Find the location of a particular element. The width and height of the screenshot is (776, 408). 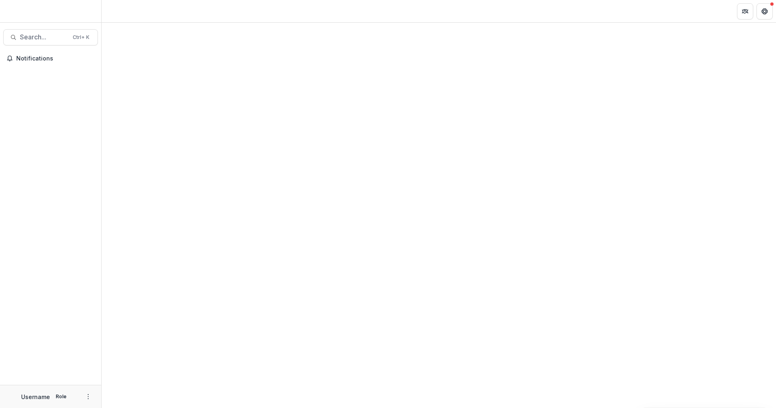

span: Notifications is located at coordinates (55, 58).